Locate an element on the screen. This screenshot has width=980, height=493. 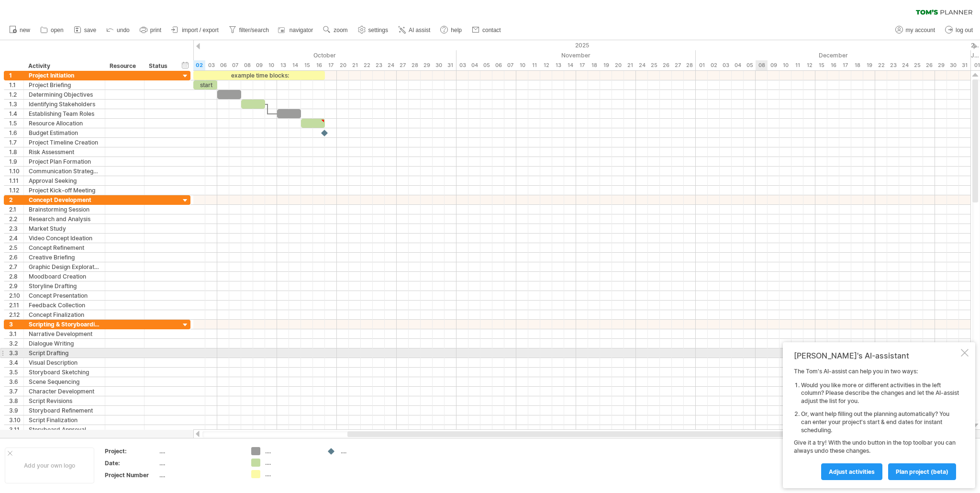
div: Wednesday, 3 December 2025 is located at coordinates (725, 65).